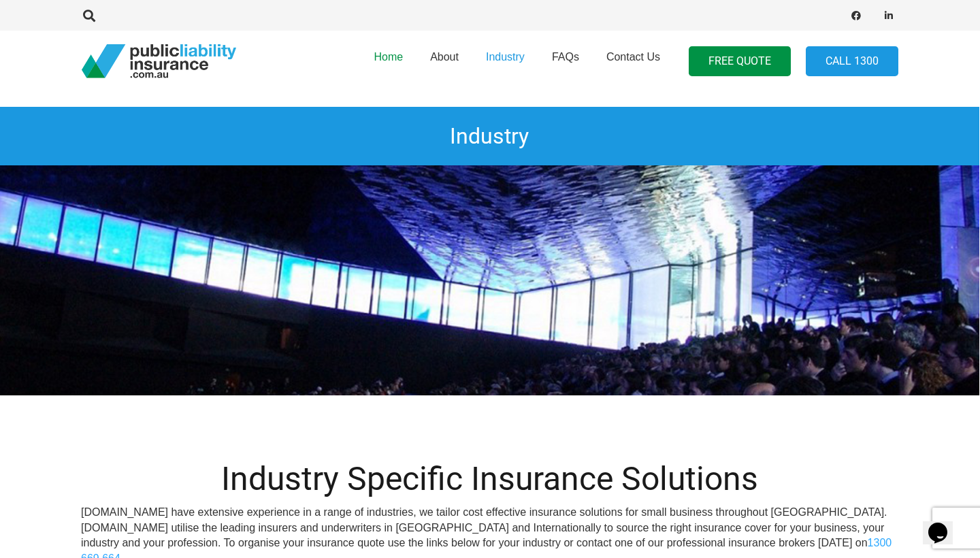 This screenshot has height=558, width=980. I want to click on a: FAQs, so click(565, 61).